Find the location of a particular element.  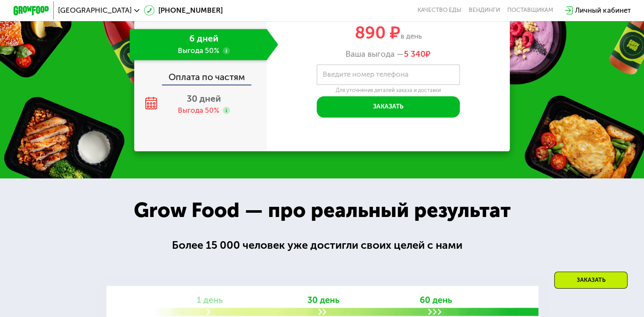

span: в день is located at coordinates (411, 36).